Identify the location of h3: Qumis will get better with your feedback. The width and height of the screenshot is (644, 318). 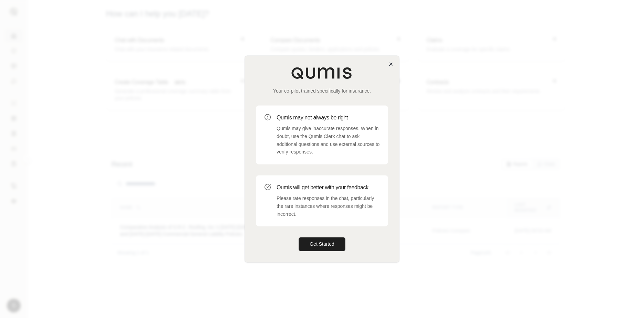
(328, 188).